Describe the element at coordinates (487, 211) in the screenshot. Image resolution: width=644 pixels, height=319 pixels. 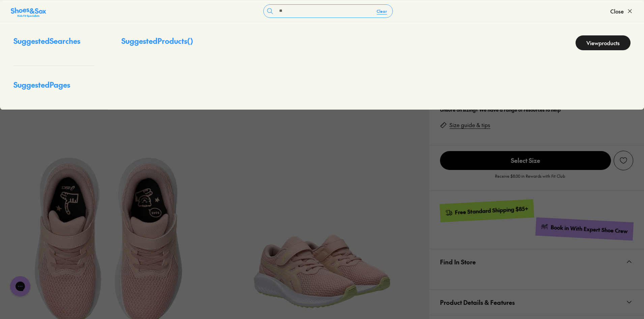
I see `a: Free Standard Shipping $85+` at that location.